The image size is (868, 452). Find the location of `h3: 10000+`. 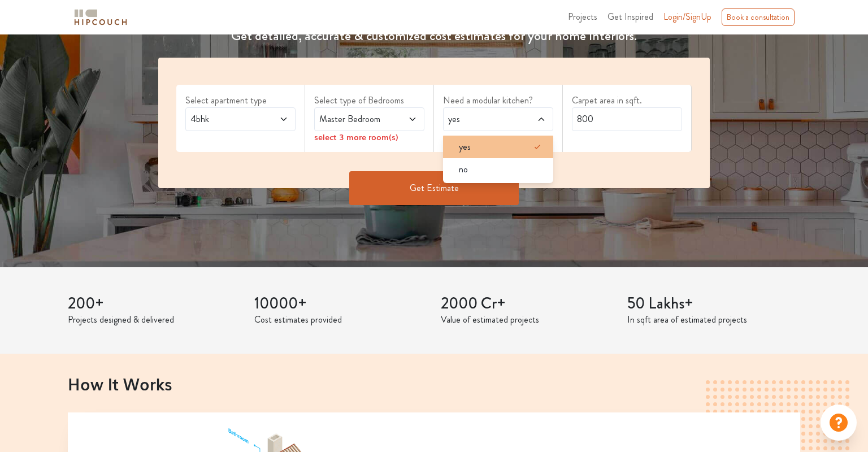

h3: 10000+ is located at coordinates (341, 304).